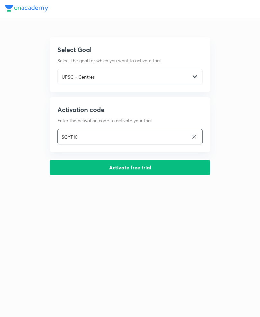 This screenshot has height=317, width=260. I want to click on h5: Select Goal, so click(130, 50).